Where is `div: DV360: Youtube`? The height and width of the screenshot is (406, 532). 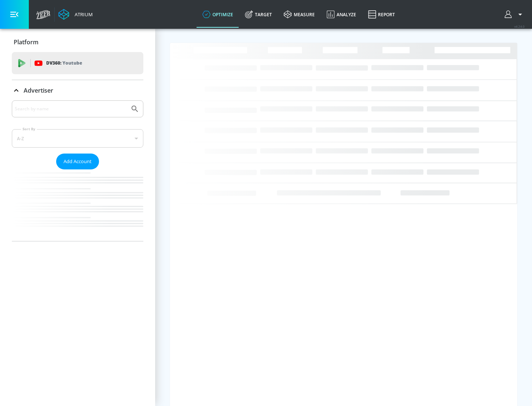 div: DV360: Youtube is located at coordinates (78, 63).